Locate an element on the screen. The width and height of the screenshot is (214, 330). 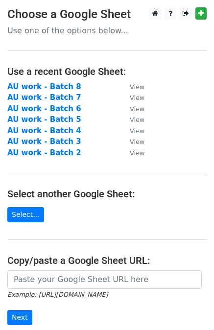
input: Paste your Google Sheet URL here is located at coordinates (104, 280).